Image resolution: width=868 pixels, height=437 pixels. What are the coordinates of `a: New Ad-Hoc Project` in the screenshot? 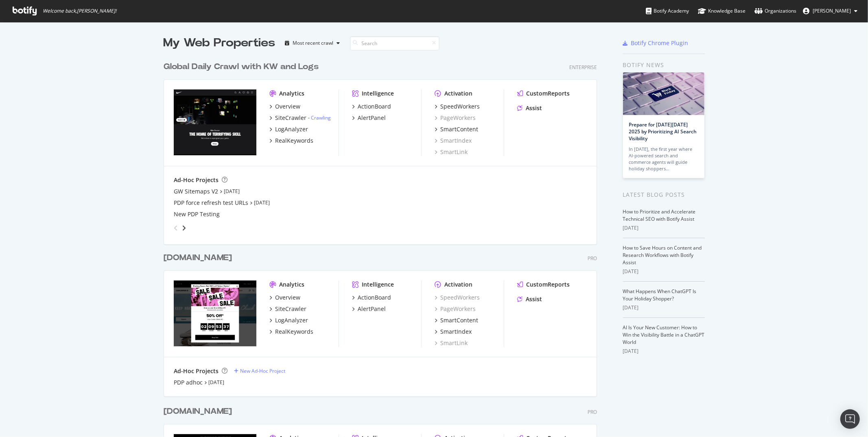 It's located at (260, 371).